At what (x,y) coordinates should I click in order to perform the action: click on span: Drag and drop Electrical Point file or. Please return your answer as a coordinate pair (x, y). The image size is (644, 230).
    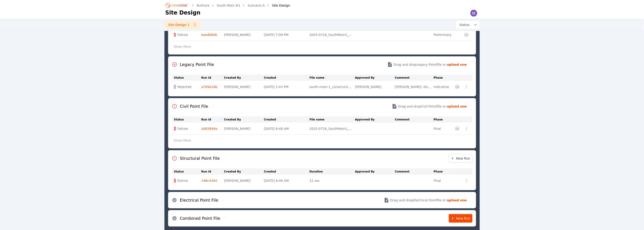
    Looking at the image, I should click on (418, 200).